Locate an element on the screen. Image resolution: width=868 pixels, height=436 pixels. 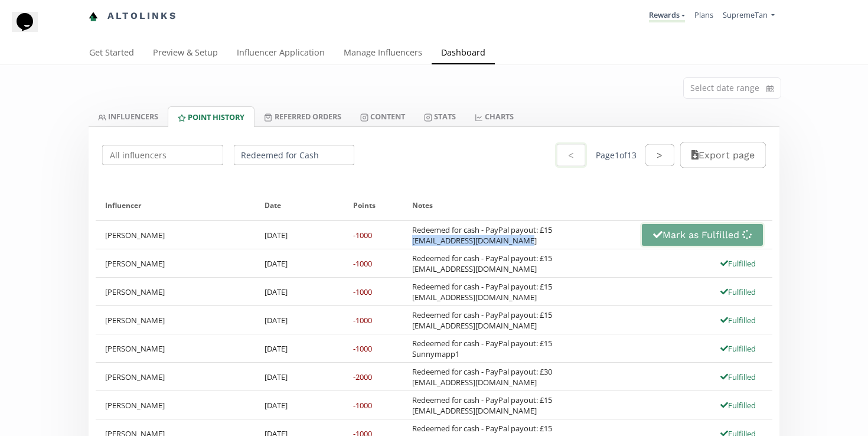
input: All types is located at coordinates (294, 155).